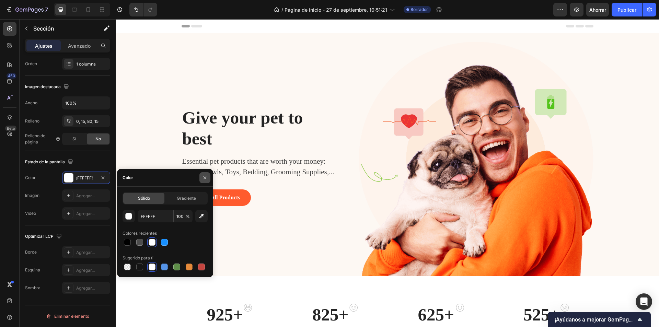 The image size is (659, 327). What do you see at coordinates (31, 252) in the screenshot?
I see `font: Borde` at bounding box center [31, 252].